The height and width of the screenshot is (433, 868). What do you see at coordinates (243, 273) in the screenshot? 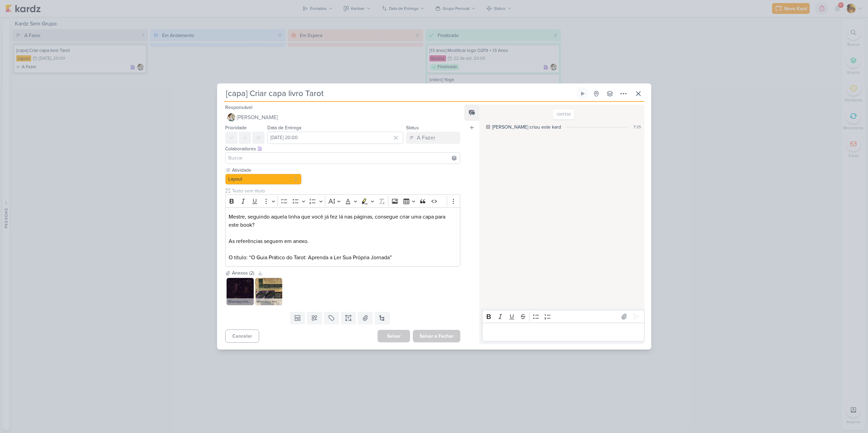
I see `div: Anexos (2)` at bounding box center [243, 273].